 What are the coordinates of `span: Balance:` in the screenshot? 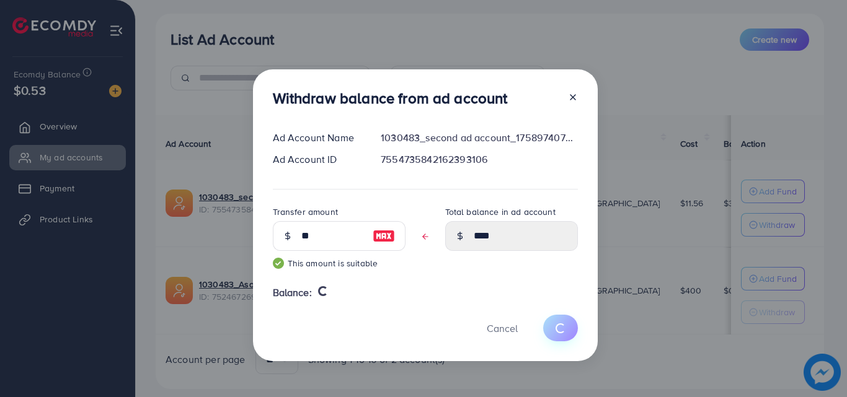 It's located at (292, 293).